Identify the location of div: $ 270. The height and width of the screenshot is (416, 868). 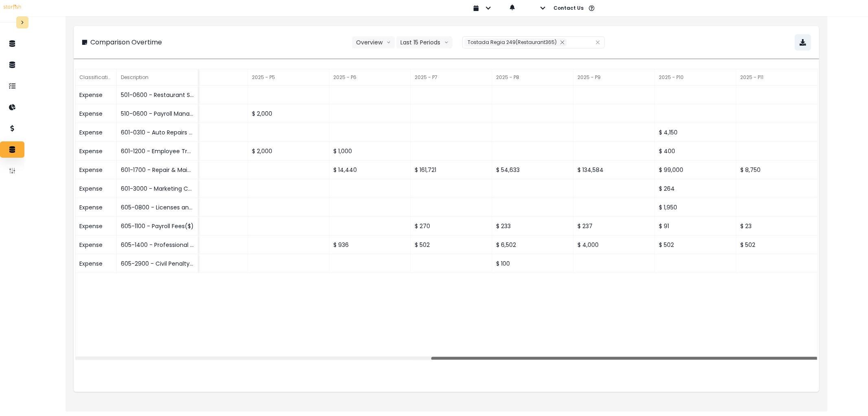
(452, 226).